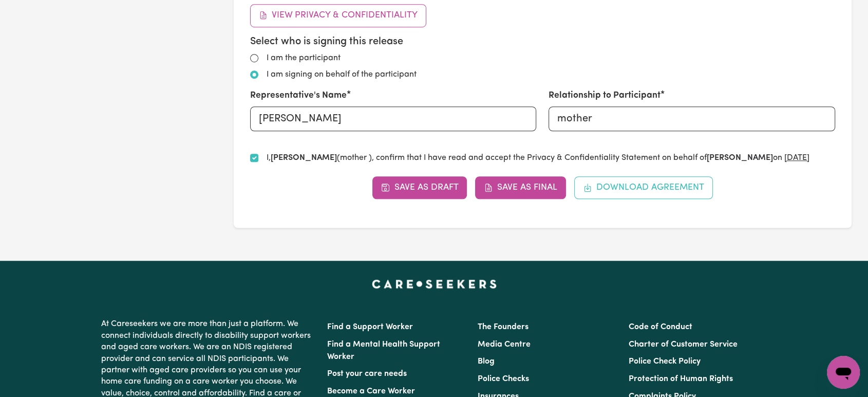 Image resolution: width=868 pixels, height=397 pixels. What do you see at coordinates (434, 283) in the screenshot?
I see `a: Careseekers home page` at bounding box center [434, 283].